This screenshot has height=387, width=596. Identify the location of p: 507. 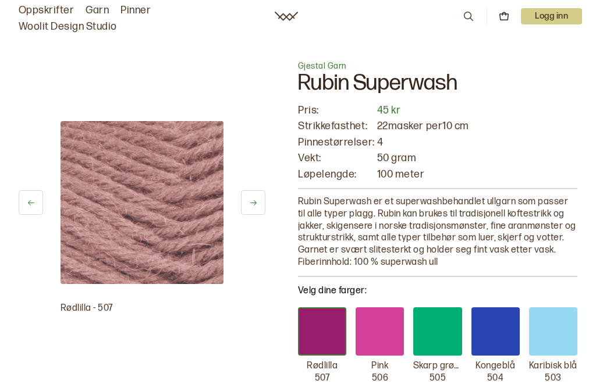
(322, 378).